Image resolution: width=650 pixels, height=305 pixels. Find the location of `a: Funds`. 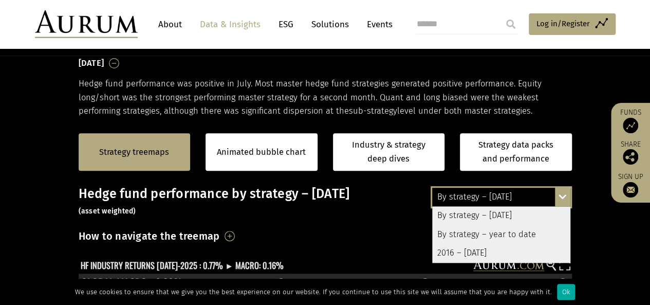

a: Funds is located at coordinates (631, 120).